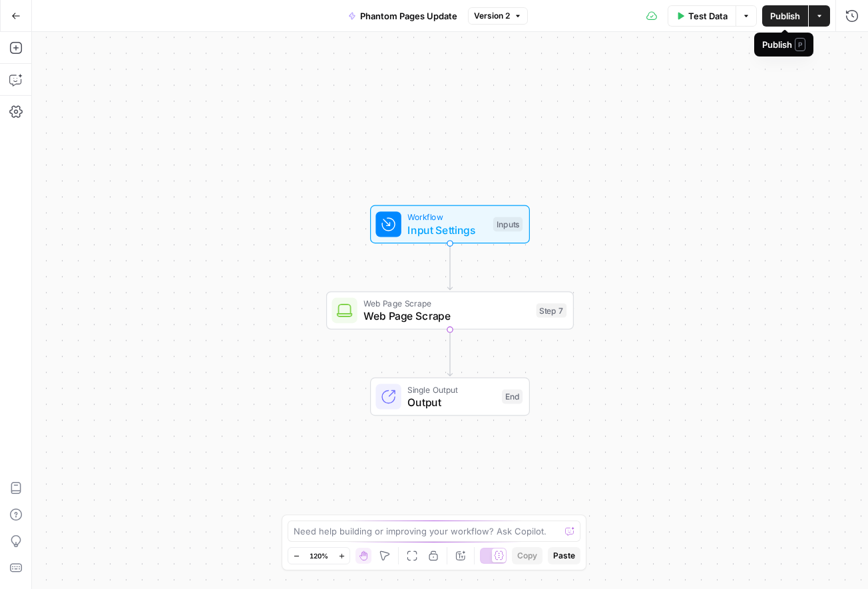 Image resolution: width=868 pixels, height=589 pixels. What do you see at coordinates (451, 389) in the screenshot?
I see `span: Single Output` at bounding box center [451, 389].